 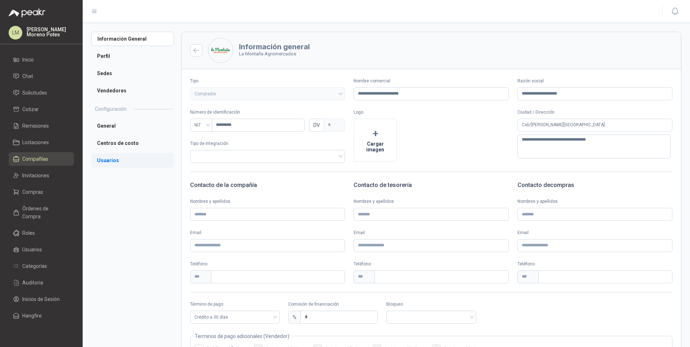 What do you see at coordinates (133, 39) in the screenshot?
I see `li: Información General` at bounding box center [133, 39].